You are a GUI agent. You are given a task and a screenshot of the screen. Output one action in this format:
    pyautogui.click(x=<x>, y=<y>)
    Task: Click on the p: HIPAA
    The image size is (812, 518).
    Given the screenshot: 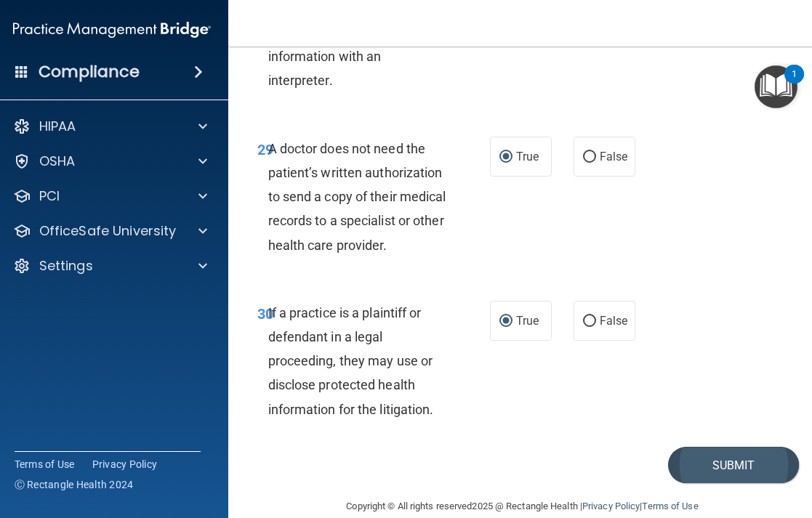 What is the action you would take?
    pyautogui.click(x=57, y=126)
    